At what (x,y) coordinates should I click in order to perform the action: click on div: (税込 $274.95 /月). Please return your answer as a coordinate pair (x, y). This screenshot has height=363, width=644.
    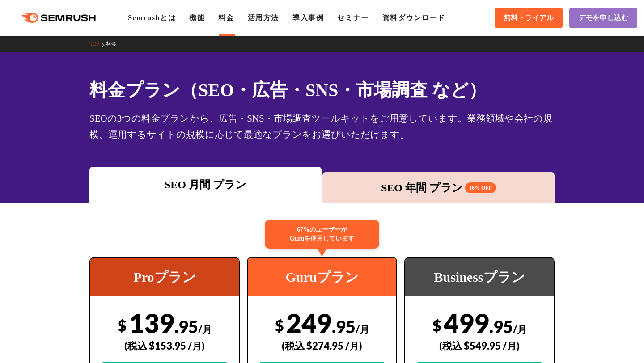
    Looking at the image, I should click on (322, 345).